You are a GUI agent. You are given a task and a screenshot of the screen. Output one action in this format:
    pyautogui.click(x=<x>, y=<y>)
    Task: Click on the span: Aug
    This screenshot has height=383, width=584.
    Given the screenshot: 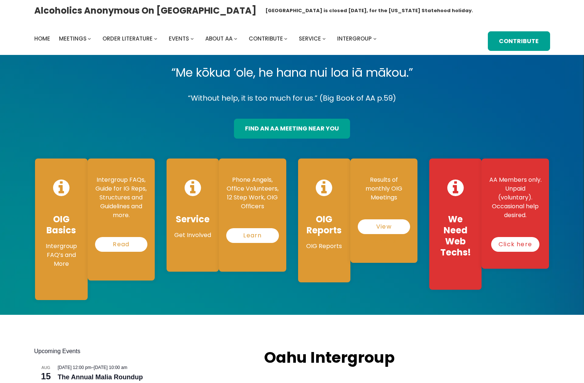 What is the action you would take?
    pyautogui.click(x=46, y=367)
    